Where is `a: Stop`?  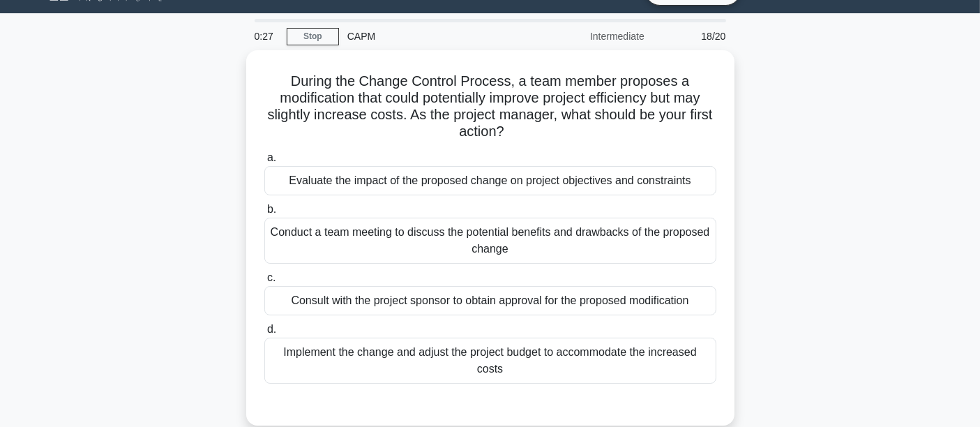
a: Stop is located at coordinates (312, 37).